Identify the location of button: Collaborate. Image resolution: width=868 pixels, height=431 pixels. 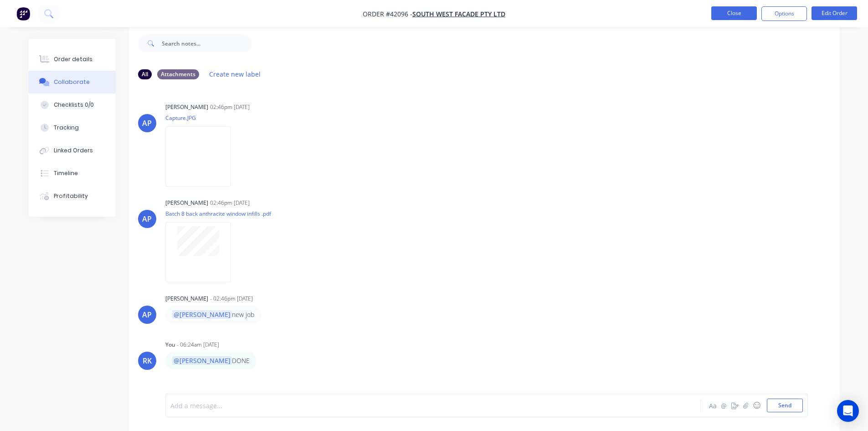
(72, 82).